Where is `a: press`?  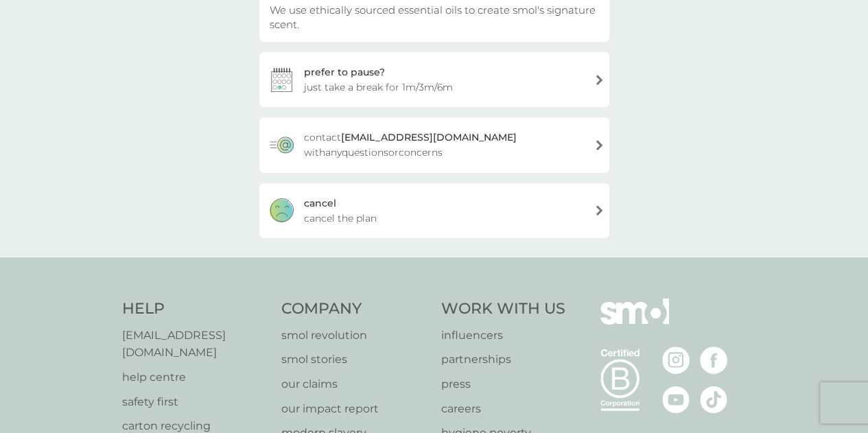
a: press is located at coordinates (503, 384).